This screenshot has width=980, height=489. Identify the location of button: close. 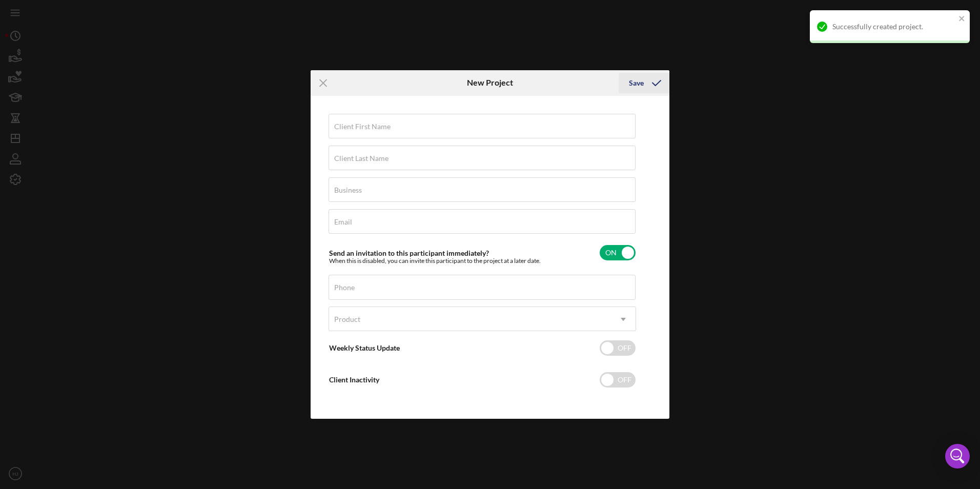
(962, 19).